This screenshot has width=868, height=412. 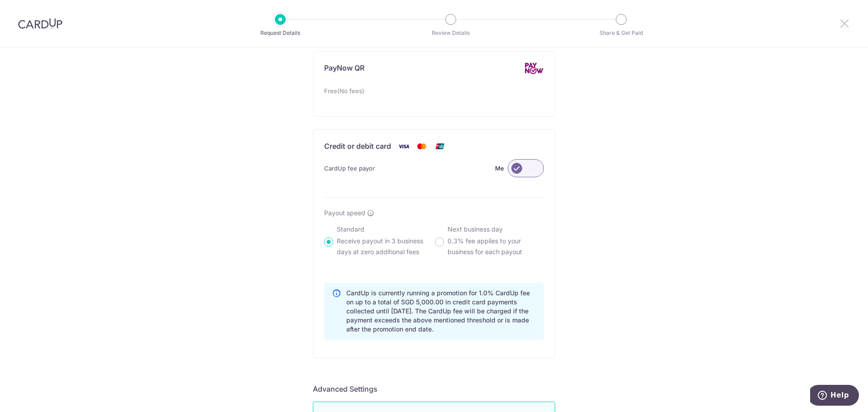 What do you see at coordinates (621, 33) in the screenshot?
I see `p: Share & Get Paid` at bounding box center [621, 33].